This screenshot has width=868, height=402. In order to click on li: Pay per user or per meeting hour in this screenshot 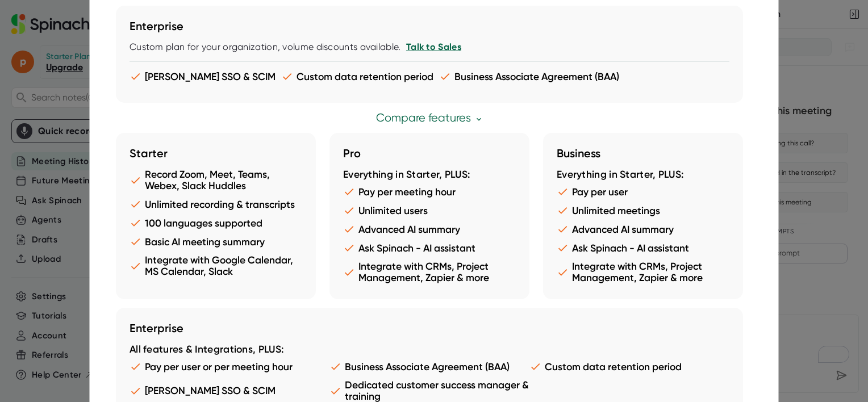, I will do `click(230, 366)`.